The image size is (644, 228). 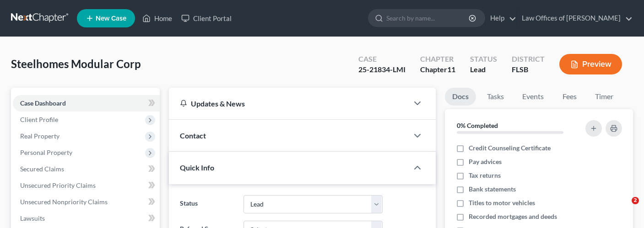 What do you see at coordinates (428, 18) in the screenshot?
I see `input: Search by name...` at bounding box center [428, 18].